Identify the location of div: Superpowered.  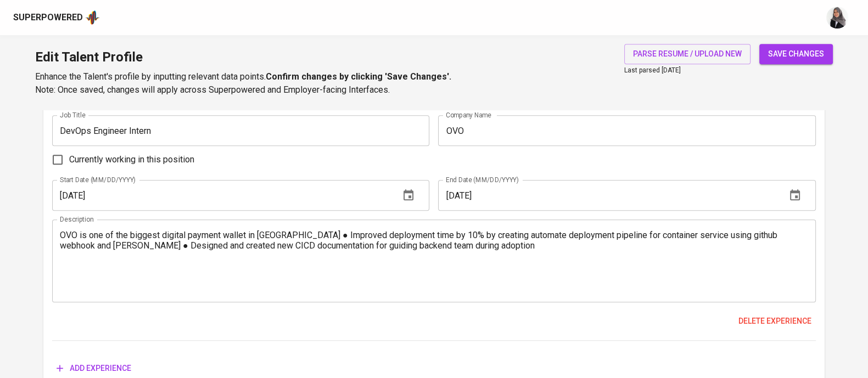
(48, 17).